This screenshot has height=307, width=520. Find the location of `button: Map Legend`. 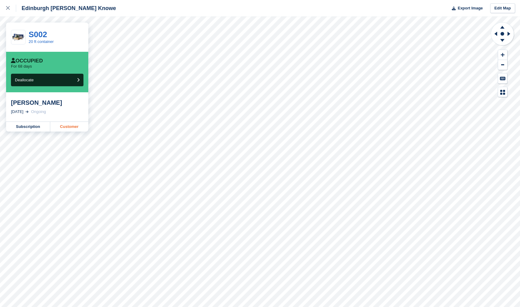

button: Map Legend is located at coordinates (502, 92).